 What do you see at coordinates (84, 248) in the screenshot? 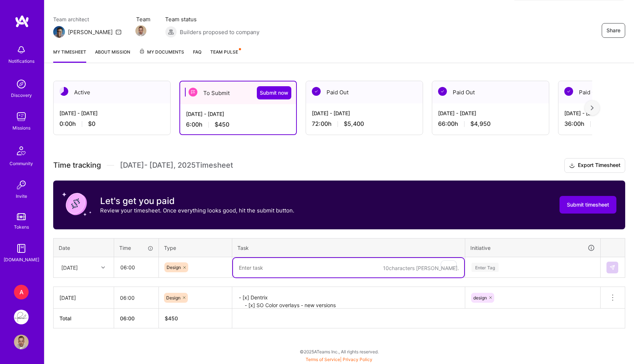
I see `th: Date` at bounding box center [84, 248].